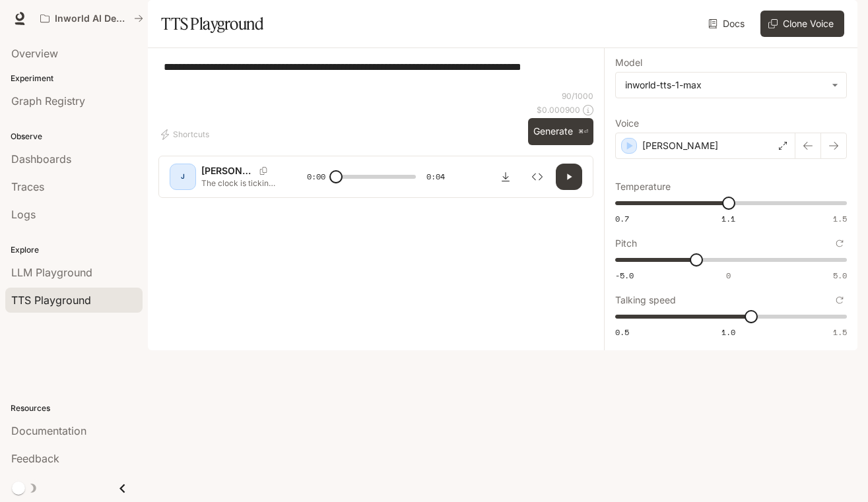 The height and width of the screenshot is (502, 868). I want to click on span: 1.1, so click(728, 218).